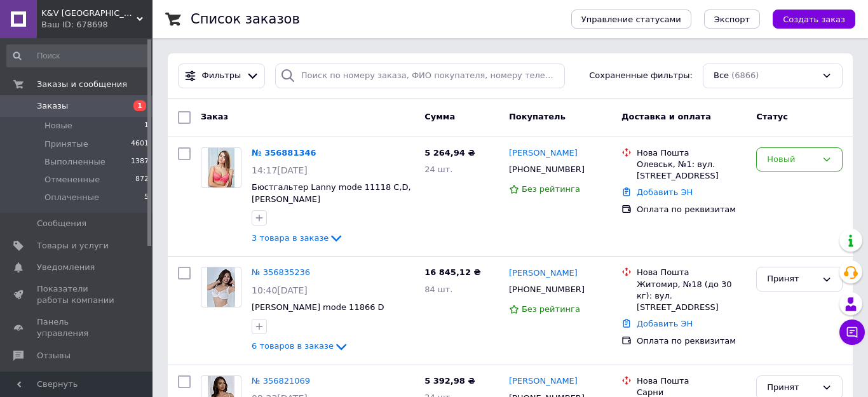 Image resolution: width=868 pixels, height=397 pixels. Describe the element at coordinates (631, 19) in the screenshot. I see `button: Управление статусами` at that location.